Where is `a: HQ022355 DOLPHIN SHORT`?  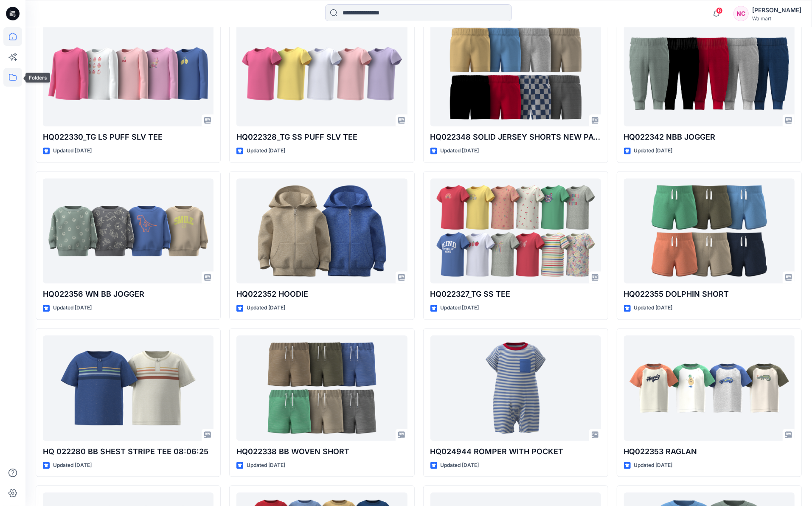
a: HQ022355 DOLPHIN SHORT is located at coordinates (709, 231).